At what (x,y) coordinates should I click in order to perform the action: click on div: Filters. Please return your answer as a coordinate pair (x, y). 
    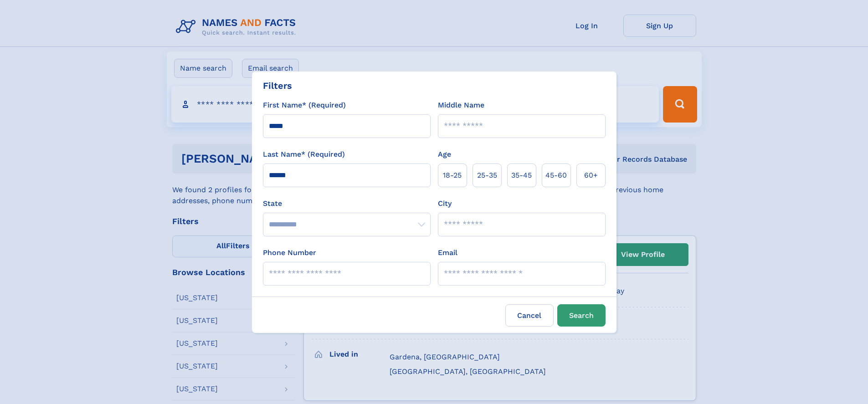
    Looking at the image, I should click on (278, 85).